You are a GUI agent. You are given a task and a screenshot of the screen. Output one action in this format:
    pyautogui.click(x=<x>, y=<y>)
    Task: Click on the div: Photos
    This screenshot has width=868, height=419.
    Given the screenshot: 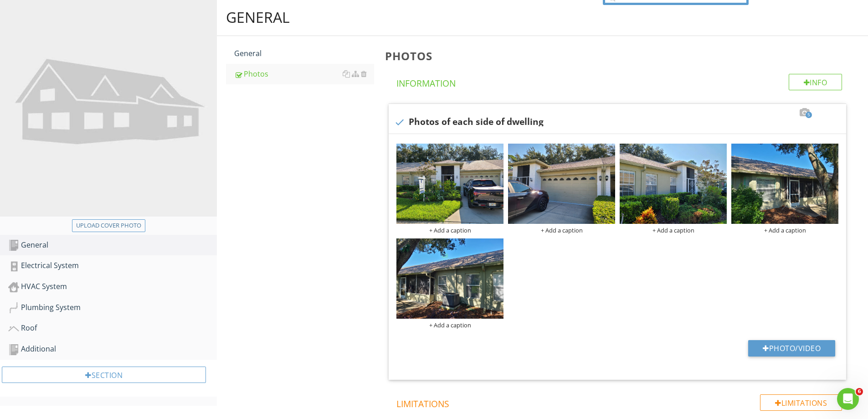 What is the action you would take?
    pyautogui.click(x=304, y=74)
    